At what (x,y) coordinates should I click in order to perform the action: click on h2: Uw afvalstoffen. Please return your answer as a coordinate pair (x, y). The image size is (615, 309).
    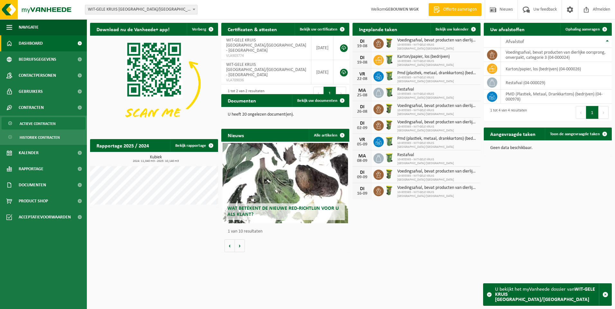
    Looking at the image, I should click on (507, 29).